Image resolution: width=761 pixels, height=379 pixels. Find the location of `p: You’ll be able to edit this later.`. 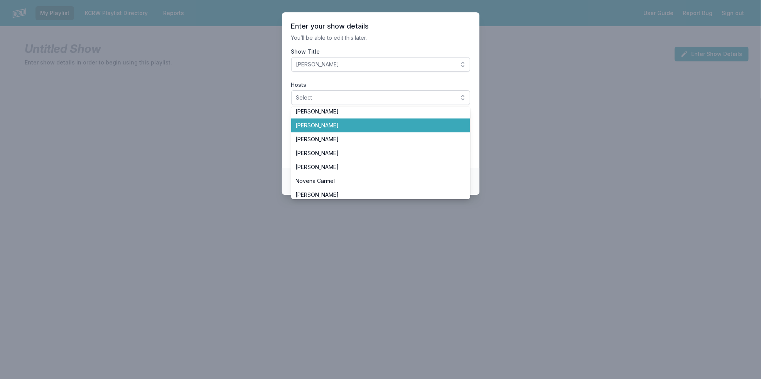

p: You’ll be able to edit this later. is located at coordinates (381, 38).